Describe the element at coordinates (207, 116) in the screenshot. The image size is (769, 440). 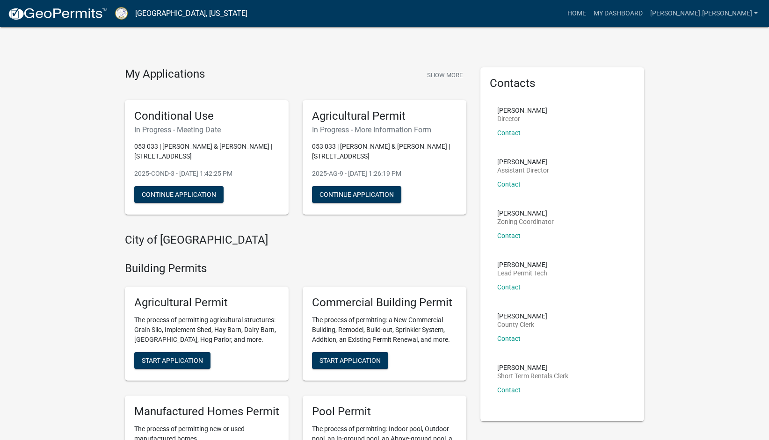
I see `h5: Conditional Use` at that location.